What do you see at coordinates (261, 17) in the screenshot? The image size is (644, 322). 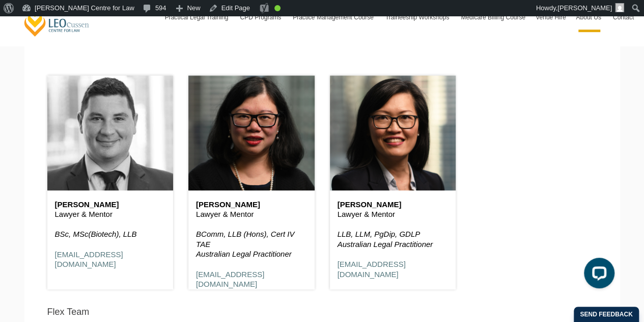 I see `a: CPD Programs` at bounding box center [261, 17].